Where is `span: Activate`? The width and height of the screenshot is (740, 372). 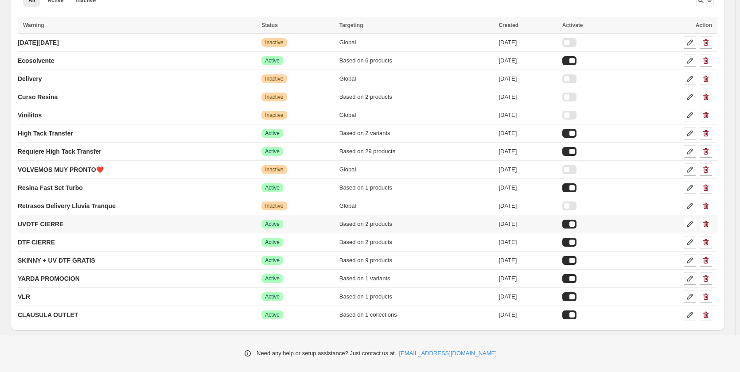
span: Activate is located at coordinates (572, 25).